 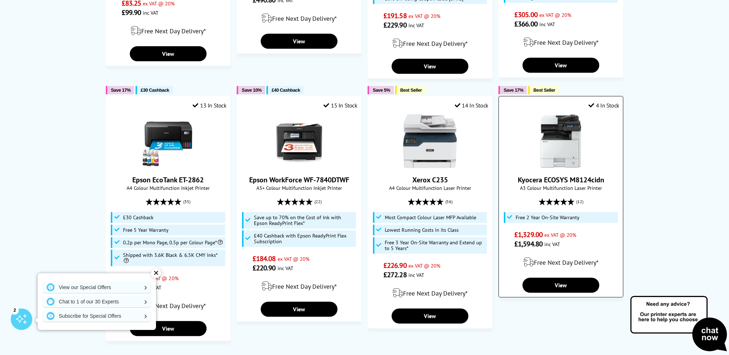 I want to click on span: £191.58, so click(x=395, y=16).